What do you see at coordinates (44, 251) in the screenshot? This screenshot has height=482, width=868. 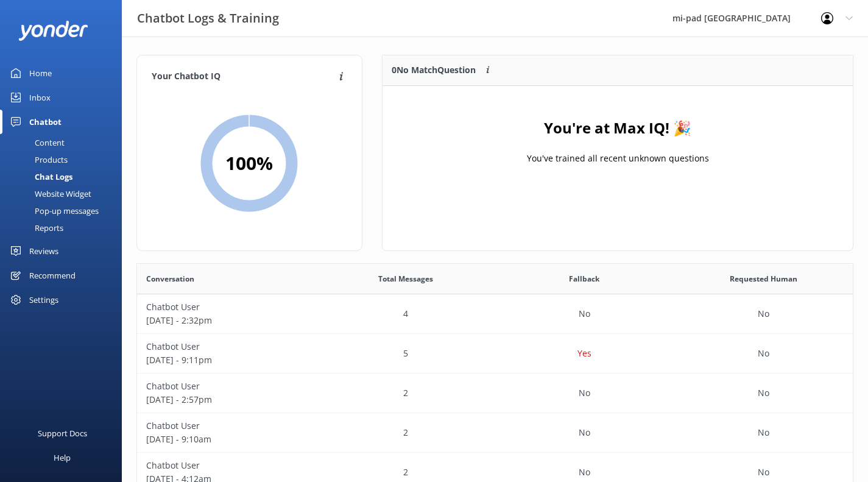 I see `div: Reviews` at bounding box center [44, 251].